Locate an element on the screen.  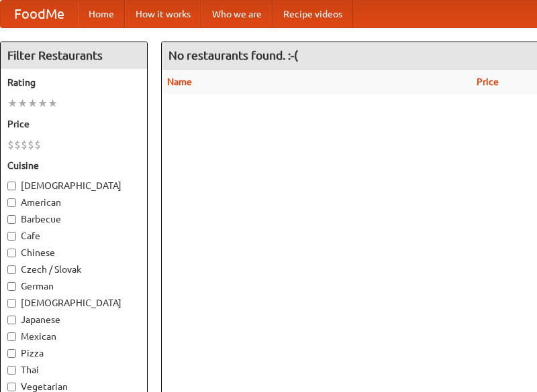
h5: Cuisine is located at coordinates (74, 166).